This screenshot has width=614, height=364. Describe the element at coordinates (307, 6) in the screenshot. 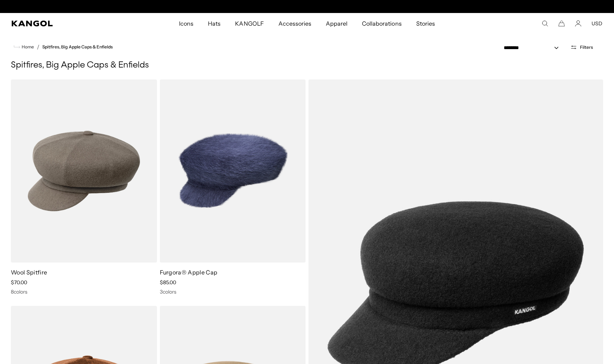

I see `div: Announcement` at that location.